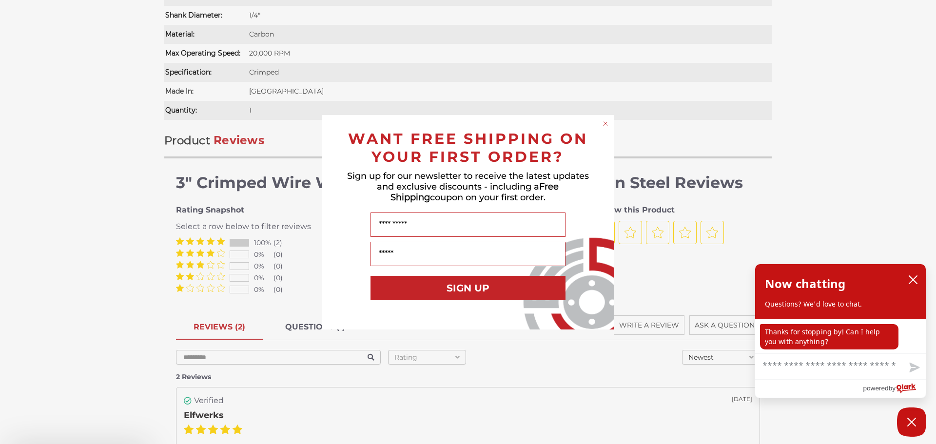 This screenshot has width=936, height=444. I want to click on div: chat, so click(840, 336).